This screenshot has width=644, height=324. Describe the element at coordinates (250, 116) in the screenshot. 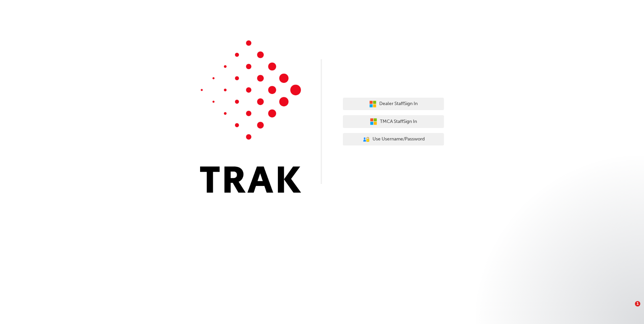

I see `img: Trak` at that location.